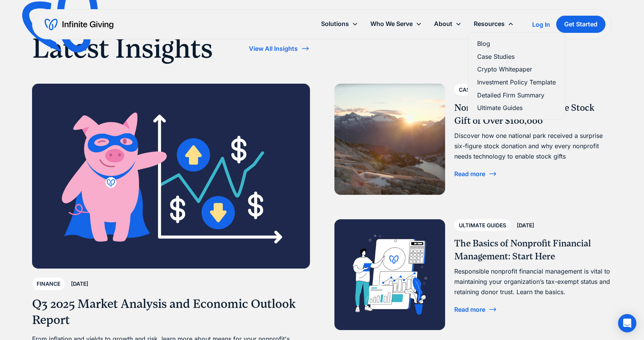 Image resolution: width=644 pixels, height=340 pixels. Describe the element at coordinates (533, 282) in the screenshot. I see `div: Responsible nonprofit financial management is vital to maintaining your organization’s tax-exempt...` at that location.